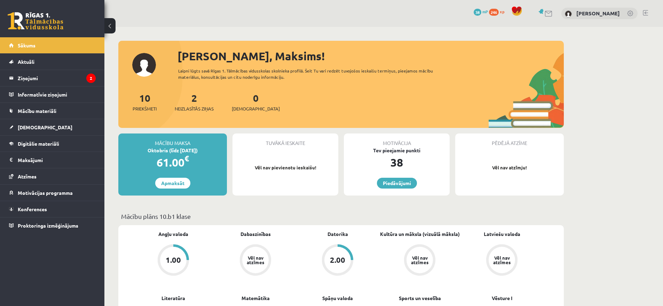 The width and height of the screenshot is (663, 306). What do you see at coordinates (285, 140) in the screenshot?
I see `div: Tuvākā ieskaite` at bounding box center [285, 140].